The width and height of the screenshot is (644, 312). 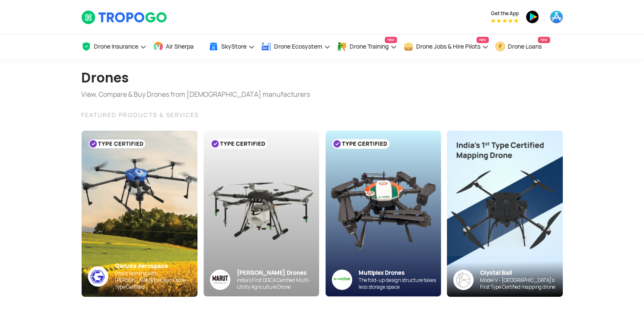 What do you see at coordinates (505, 213) in the screenshot?
I see `img: bannerAdvertisement6.png` at bounding box center [505, 213].